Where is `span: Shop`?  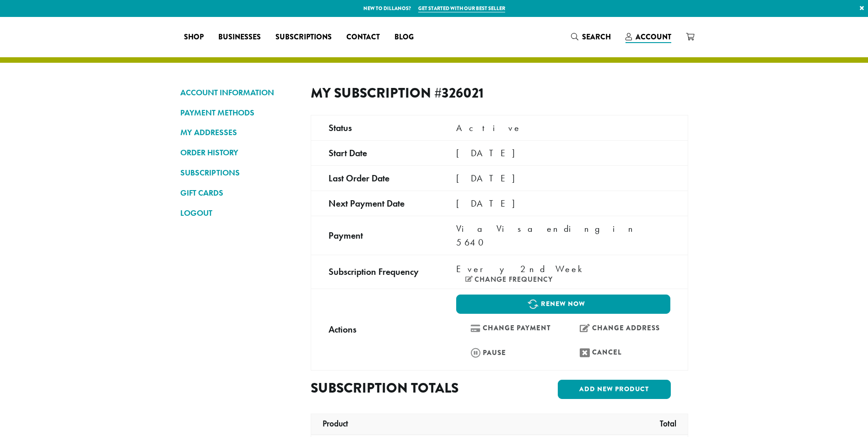
span: Shop is located at coordinates (193, 37).